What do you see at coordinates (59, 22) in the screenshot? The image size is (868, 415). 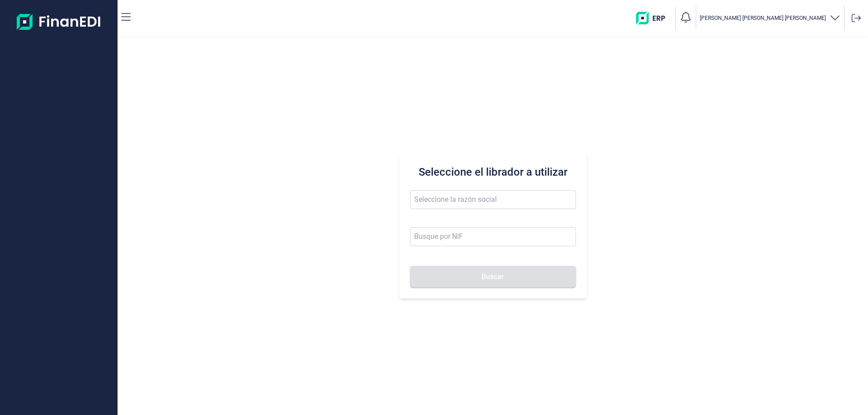 I see `img: Logo de aplicación` at bounding box center [59, 22].